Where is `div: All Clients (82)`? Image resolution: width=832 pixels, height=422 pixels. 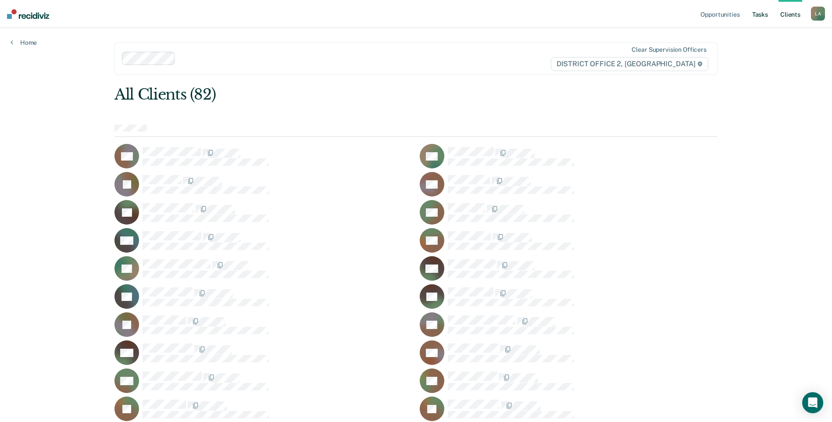
div: All Clients (82) is located at coordinates (356, 94).